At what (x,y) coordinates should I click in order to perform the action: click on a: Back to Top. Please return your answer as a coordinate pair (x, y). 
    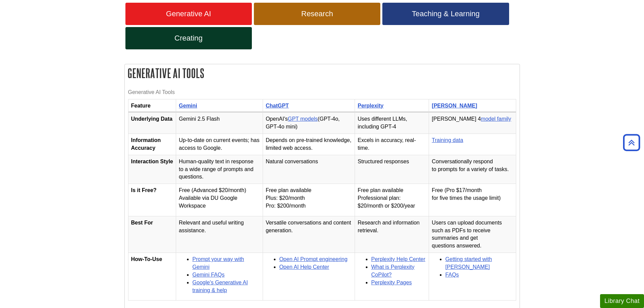
    Looking at the image, I should click on (631, 143).